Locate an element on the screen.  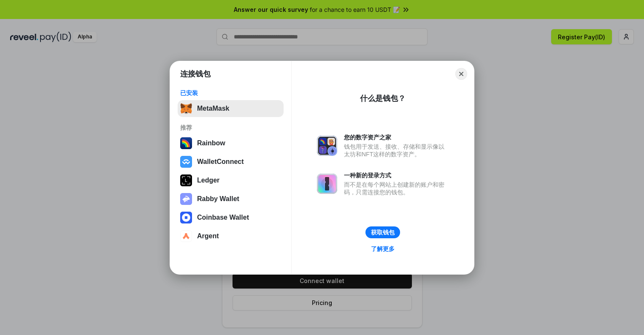
div: Rainbow is located at coordinates (211, 143).